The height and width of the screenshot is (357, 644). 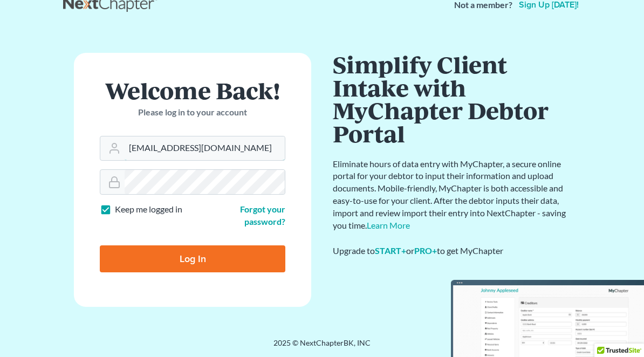 I want to click on div: 2025 © NextChapterBK, INC, so click(x=322, y=347).